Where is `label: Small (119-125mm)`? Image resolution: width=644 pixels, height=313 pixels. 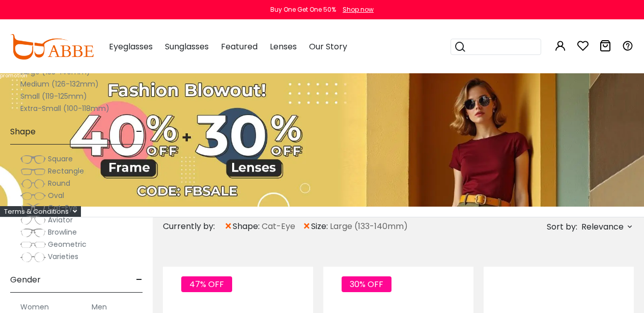 label: Small (119-125mm) is located at coordinates (54, 96).